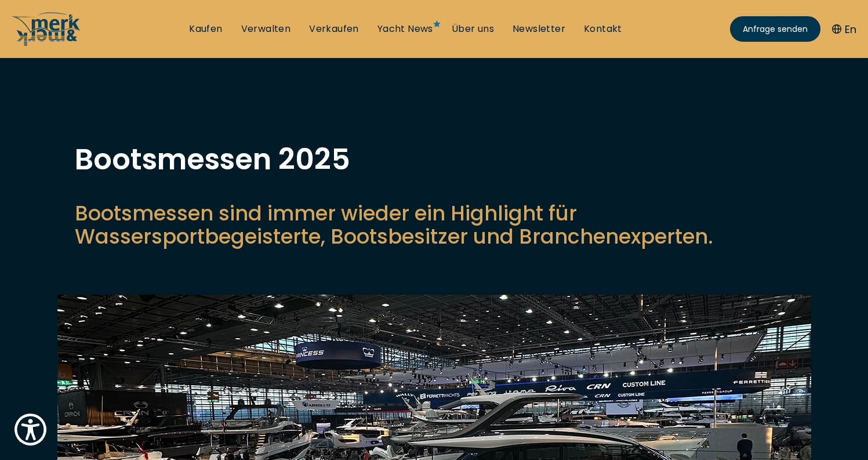  What do you see at coordinates (844, 29) in the screenshot?
I see `button: En` at bounding box center [844, 29].